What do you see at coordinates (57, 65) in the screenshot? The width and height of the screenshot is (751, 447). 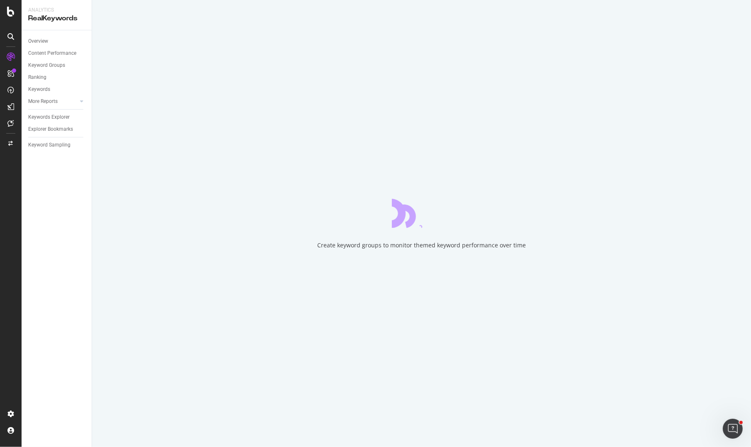 I see `a: Keyword Groups` at bounding box center [57, 65].